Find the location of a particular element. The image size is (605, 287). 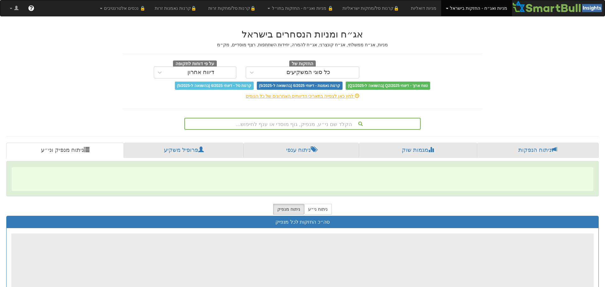

a: 🔒 מניות ואג״ח - החזקות בחו״ל is located at coordinates (300, 8).